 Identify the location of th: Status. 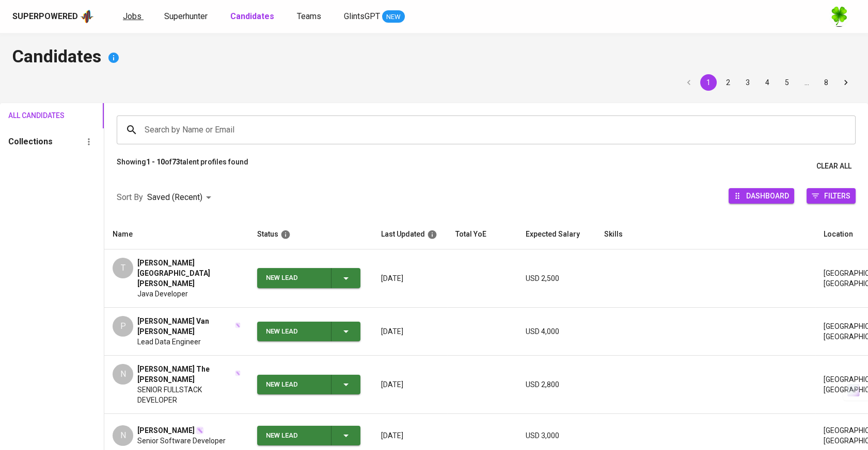
(311, 234).